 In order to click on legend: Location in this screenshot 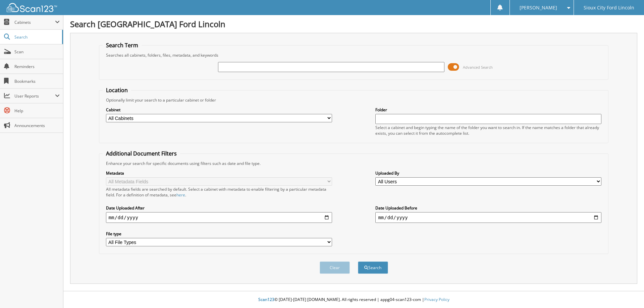, I will do `click(117, 90)`.